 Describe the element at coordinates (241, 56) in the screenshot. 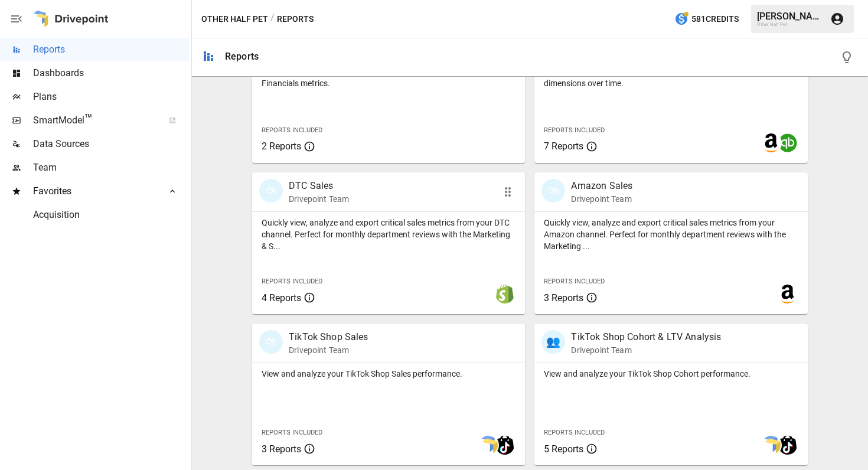

I see `div: Reports` at that location.